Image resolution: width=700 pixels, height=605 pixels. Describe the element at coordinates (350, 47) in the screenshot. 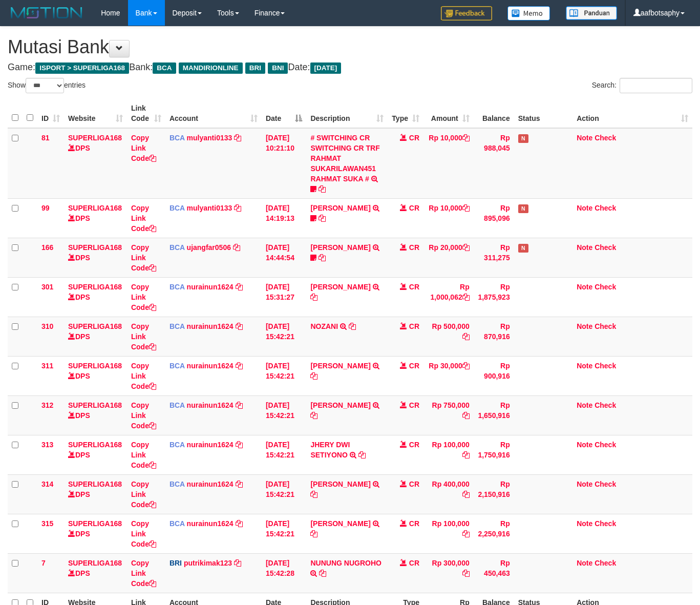

I see `h1: Mutasi Bank` at that location.